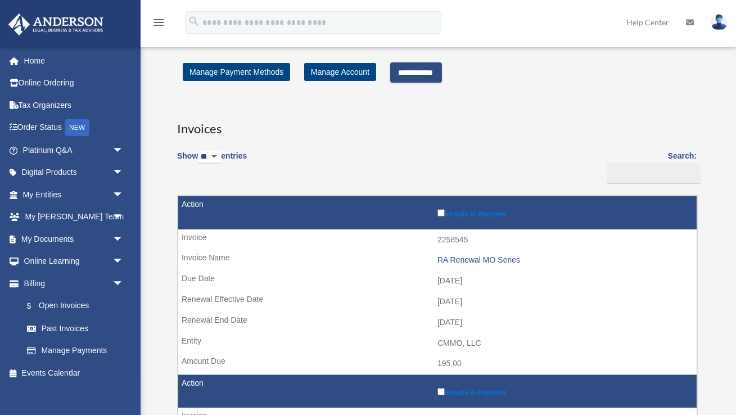  I want to click on td: 195.00, so click(438, 364).